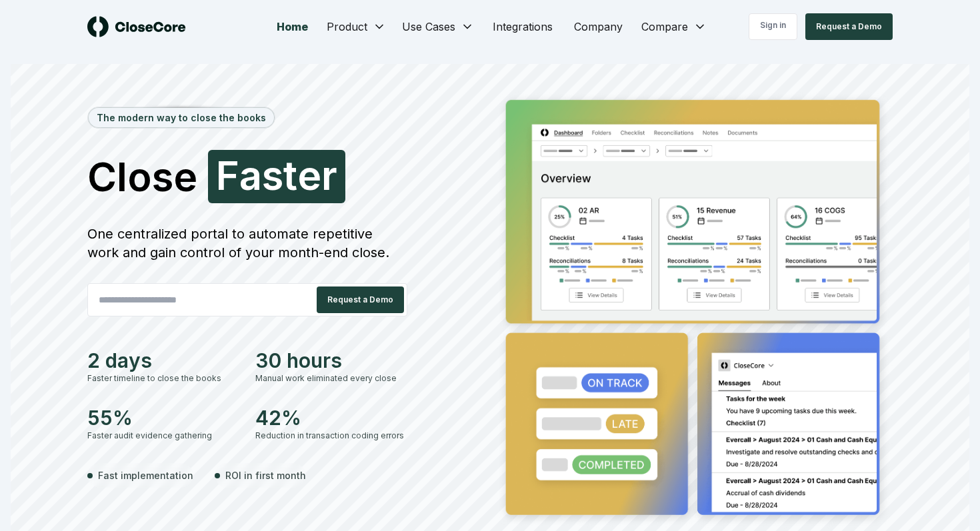  What do you see at coordinates (347, 27) in the screenshot?
I see `span: Product` at bounding box center [347, 27].